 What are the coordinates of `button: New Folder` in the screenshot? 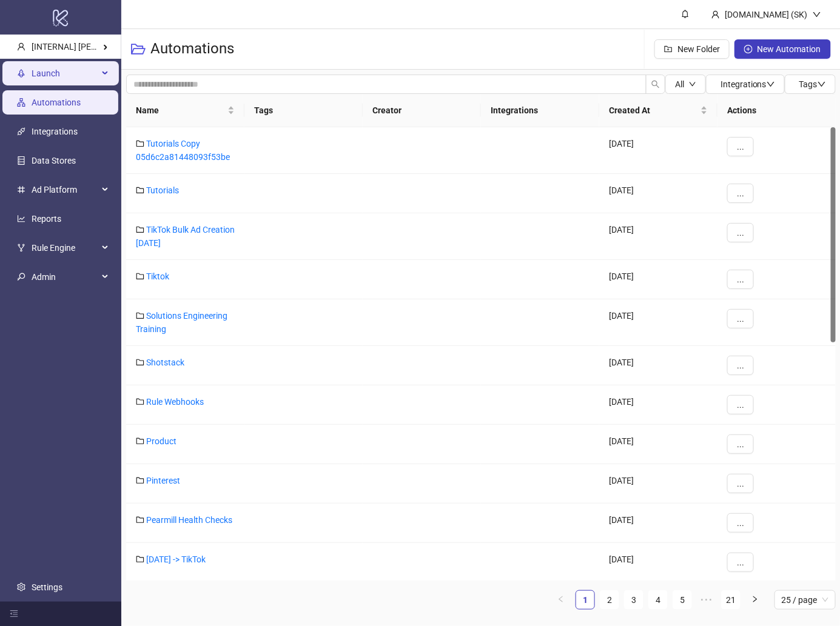 It's located at (692, 49).